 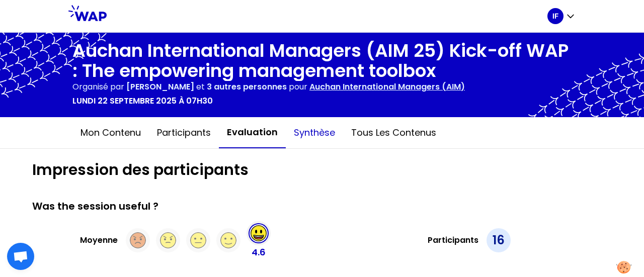 What do you see at coordinates (562, 16) in the screenshot?
I see `button: IF` at bounding box center [562, 16].